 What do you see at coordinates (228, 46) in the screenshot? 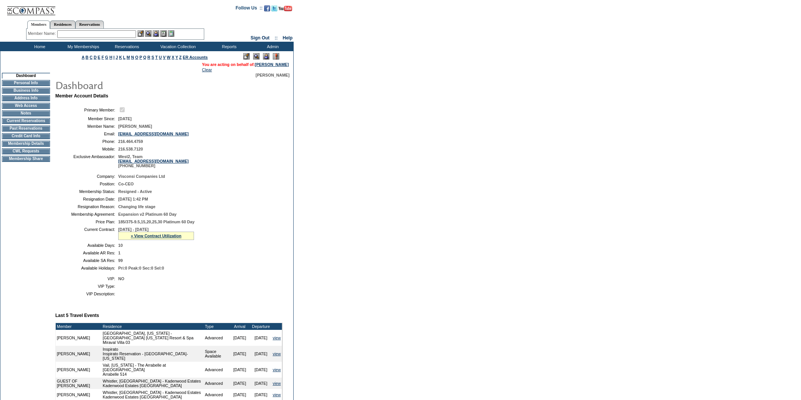
I see `td: Reports` at bounding box center [228, 46].